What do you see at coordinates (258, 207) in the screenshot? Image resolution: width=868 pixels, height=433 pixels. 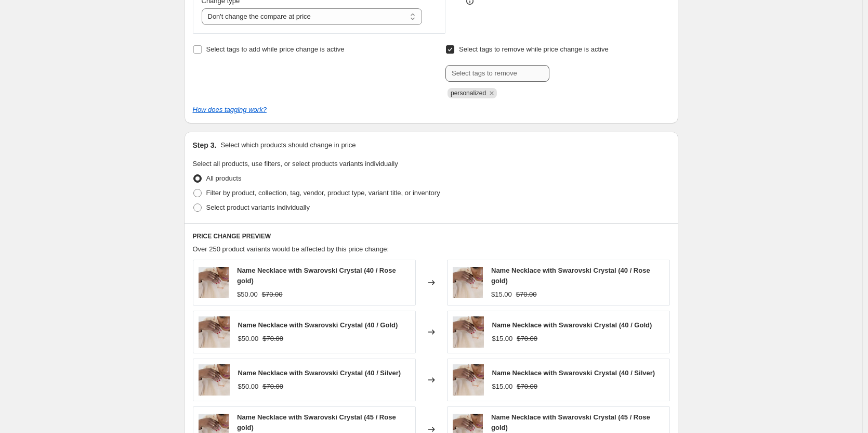 I see `span: Select product variants individually` at bounding box center [258, 207].